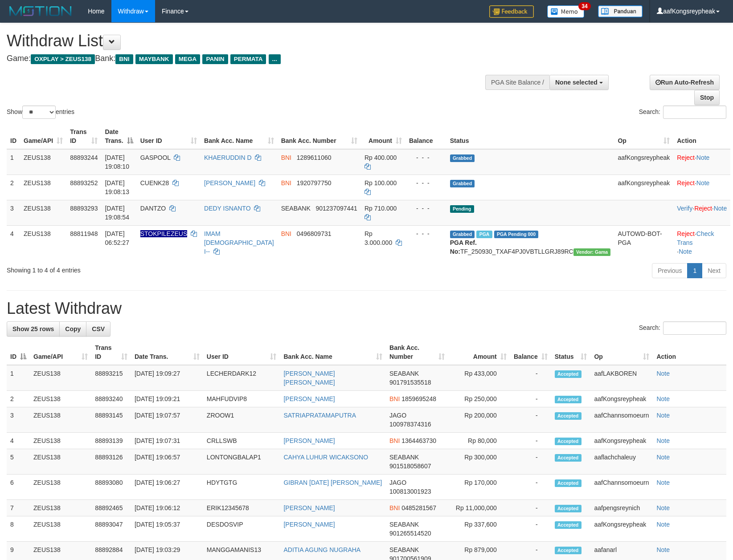  What do you see at coordinates (18, 378) in the screenshot?
I see `td: 1` at bounding box center [18, 378].